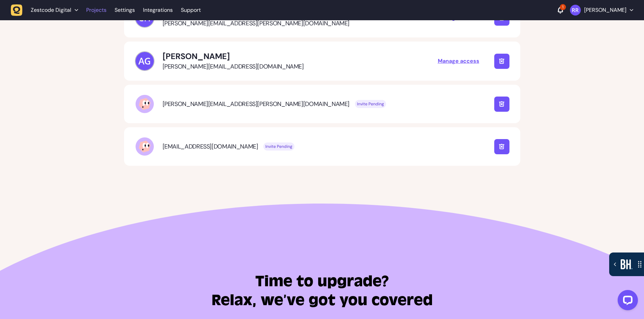  I want to click on h3: Time to upgrade? Relax, we’ve got you covered, so click(322, 291).